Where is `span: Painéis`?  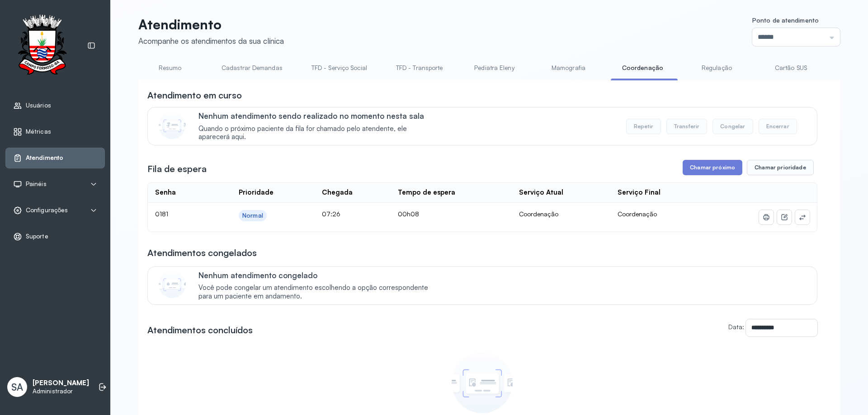
span: Painéis is located at coordinates (36, 184).